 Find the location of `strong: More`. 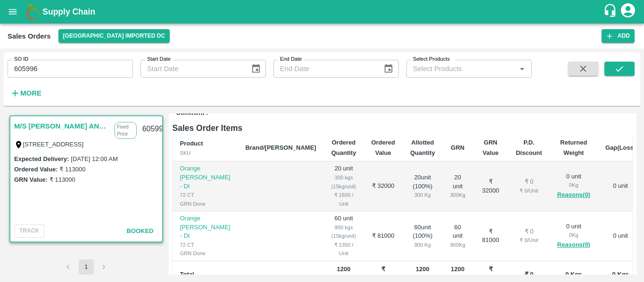

strong: More is located at coordinates (30, 93).